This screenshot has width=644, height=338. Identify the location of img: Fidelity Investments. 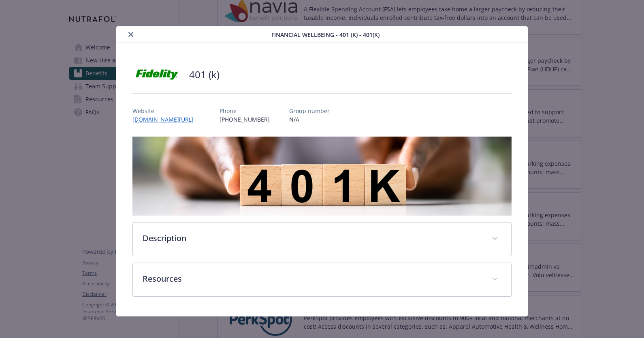
(157, 75).